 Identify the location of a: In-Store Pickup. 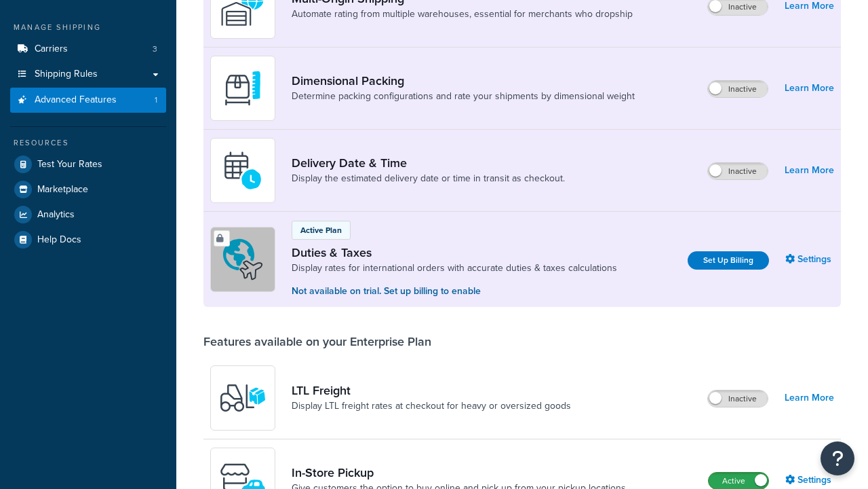
(458, 473).